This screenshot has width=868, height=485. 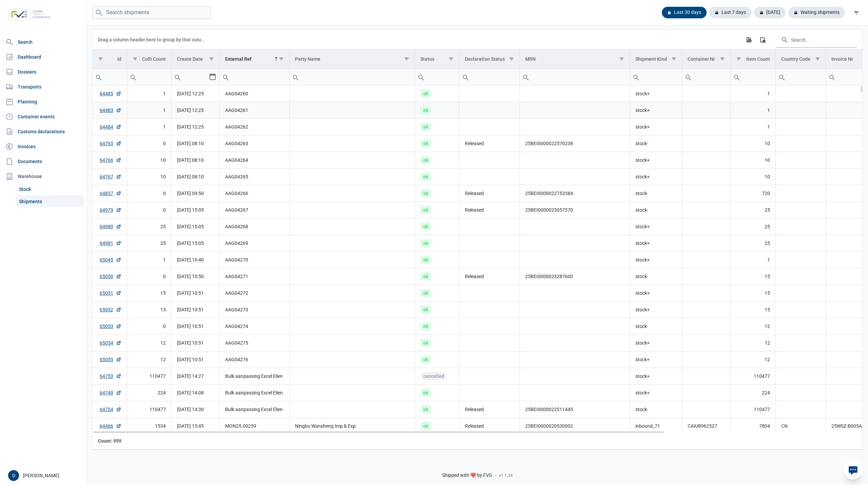 What do you see at coordinates (512, 58) in the screenshot?
I see `span: Show filter options for column 'Declaration Status'` at bounding box center [512, 58].